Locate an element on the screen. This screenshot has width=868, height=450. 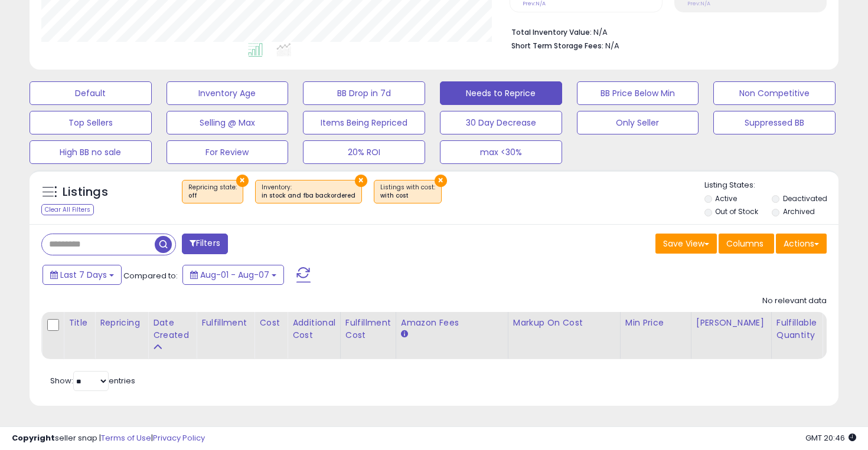
a: Privacy Policy is located at coordinates (179, 438).